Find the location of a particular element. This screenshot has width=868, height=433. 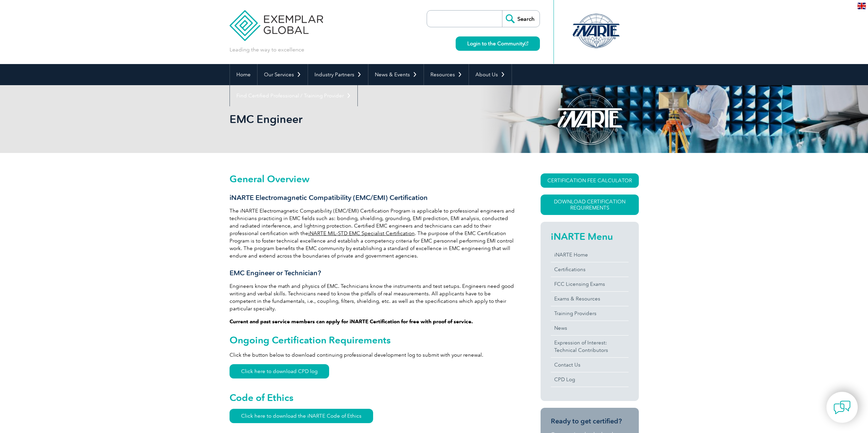

a: Contact Us is located at coordinates (590, 365).